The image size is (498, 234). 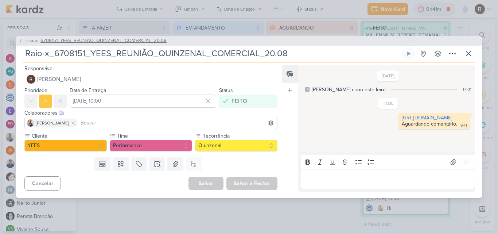 I want to click on button: FEITO, so click(x=248, y=101).